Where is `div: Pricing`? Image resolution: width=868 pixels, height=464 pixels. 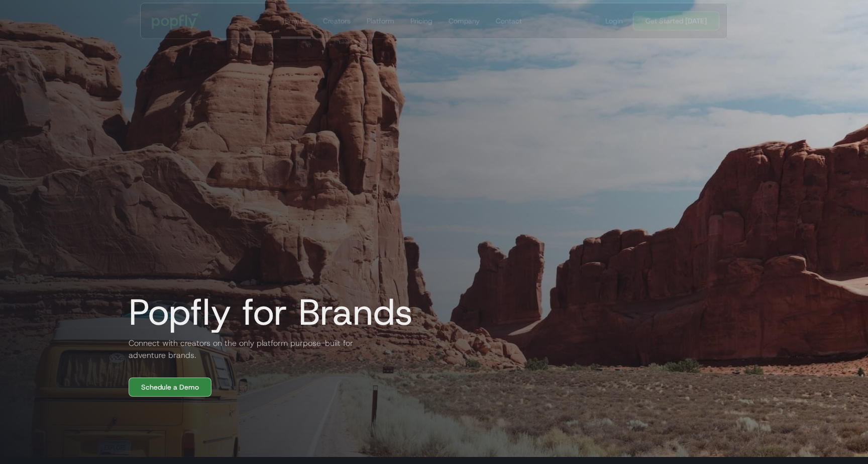
div: Pricing is located at coordinates (422, 21).